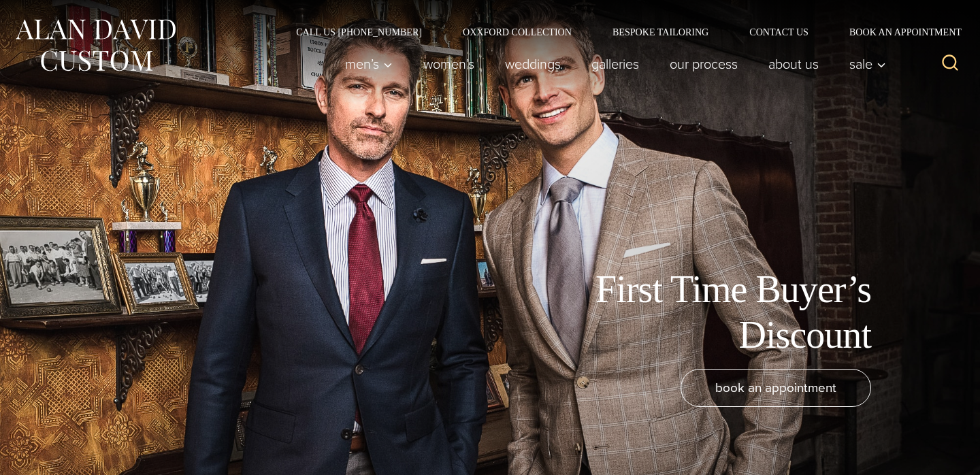 The image size is (980, 475). Describe the element at coordinates (867, 64) in the screenshot. I see `span: Sale` at that location.